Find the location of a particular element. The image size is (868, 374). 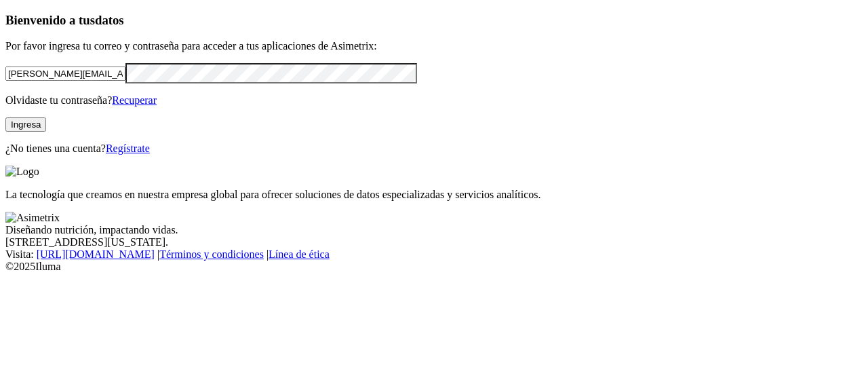

h3: Bienvenido a tus is located at coordinates (434, 20).